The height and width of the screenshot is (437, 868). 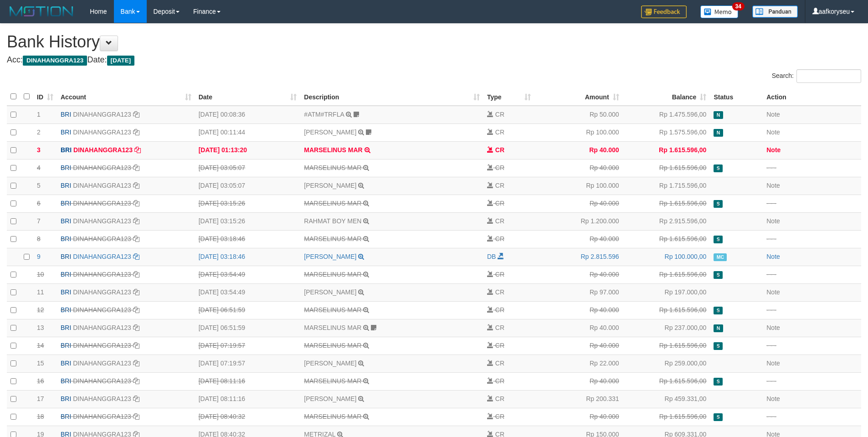 What do you see at coordinates (392, 97) in the screenshot?
I see `th: Description: activate to sort column ascending` at bounding box center [392, 97].